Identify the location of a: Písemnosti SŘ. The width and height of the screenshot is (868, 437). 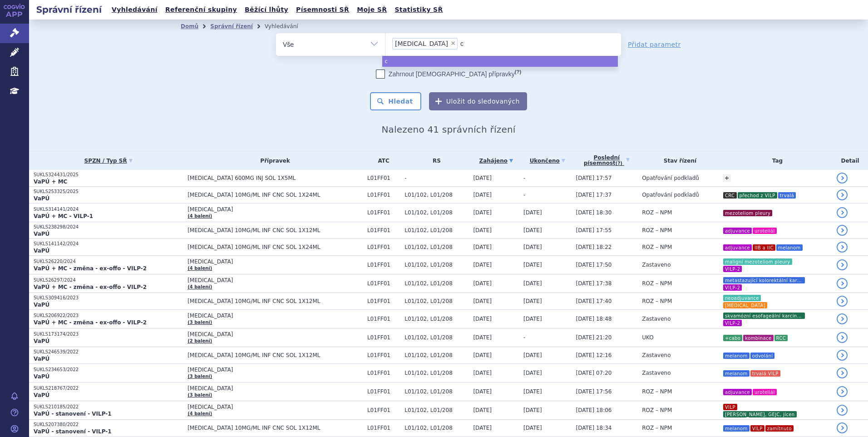
(322, 9).